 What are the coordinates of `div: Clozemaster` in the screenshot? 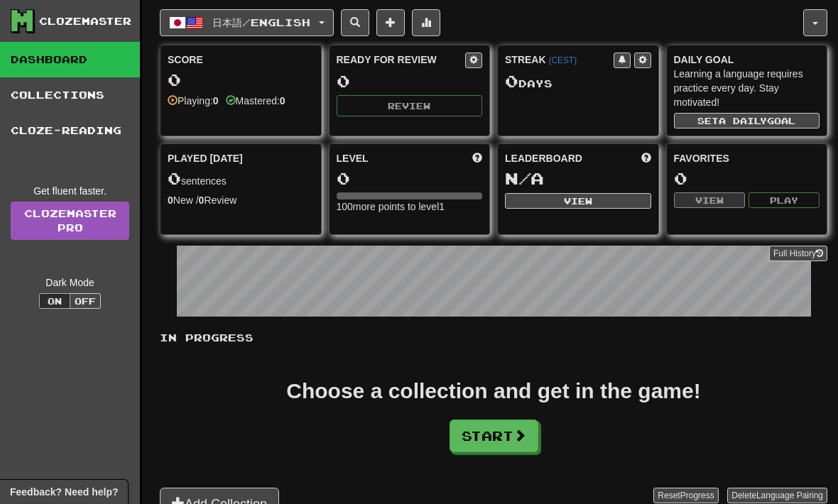 It's located at (85, 21).